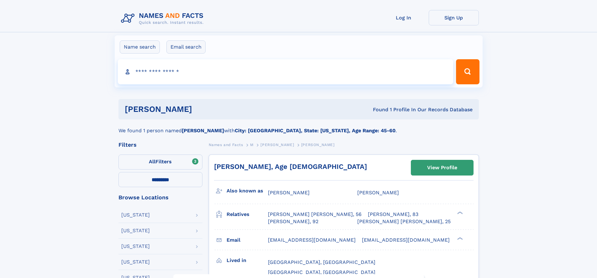 This screenshot has height=278, width=597. What do you see at coordinates (454, 18) in the screenshot?
I see `a: Sign Up` at bounding box center [454, 18].